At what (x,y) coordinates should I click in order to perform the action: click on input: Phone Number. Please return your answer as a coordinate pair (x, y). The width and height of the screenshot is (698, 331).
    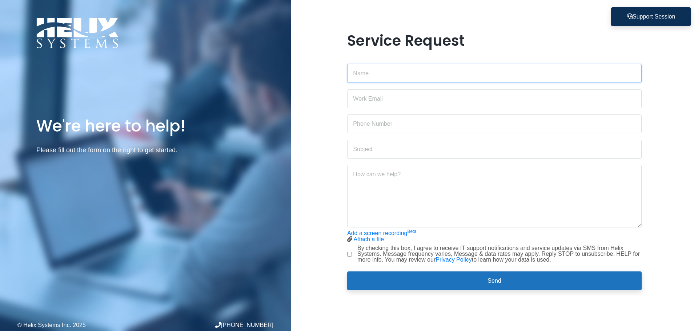
    Looking at the image, I should click on (494, 124).